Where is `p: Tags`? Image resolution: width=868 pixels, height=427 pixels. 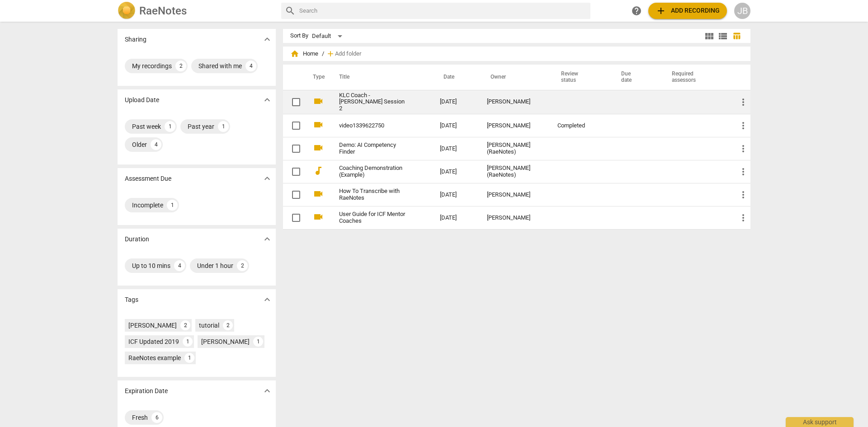
p: Tags is located at coordinates (131, 300).